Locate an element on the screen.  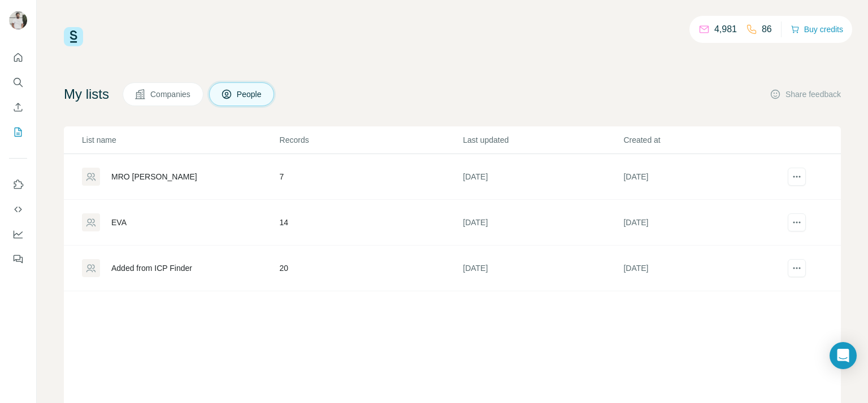
td: 20 is located at coordinates (370, 268).